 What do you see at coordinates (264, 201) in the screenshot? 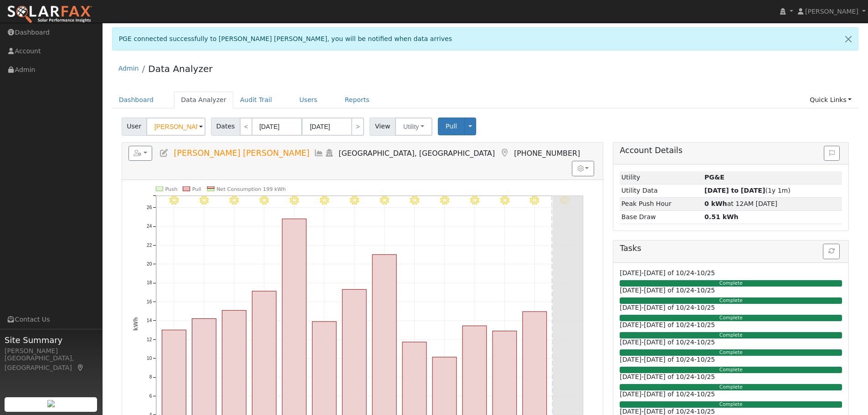
I see `i: 10/03 - MostlyClear` at bounding box center [264, 201].